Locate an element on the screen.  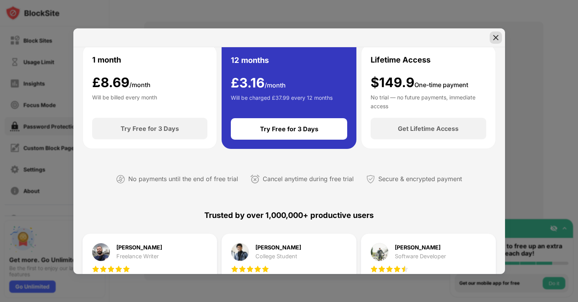
img: cancel-anytime is located at coordinates (255, 179).